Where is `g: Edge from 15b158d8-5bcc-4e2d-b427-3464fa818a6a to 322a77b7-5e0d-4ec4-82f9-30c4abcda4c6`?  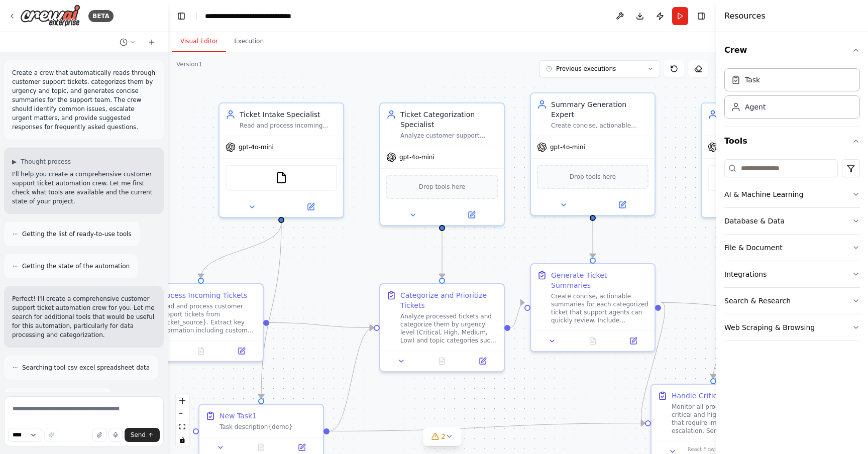
g: Edge from 15b158d8-5bcc-4e2d-b427-3464fa818a6a to 322a77b7-5e0d-4ec4-82f9-30c4abcda4c6 is located at coordinates (487, 427).